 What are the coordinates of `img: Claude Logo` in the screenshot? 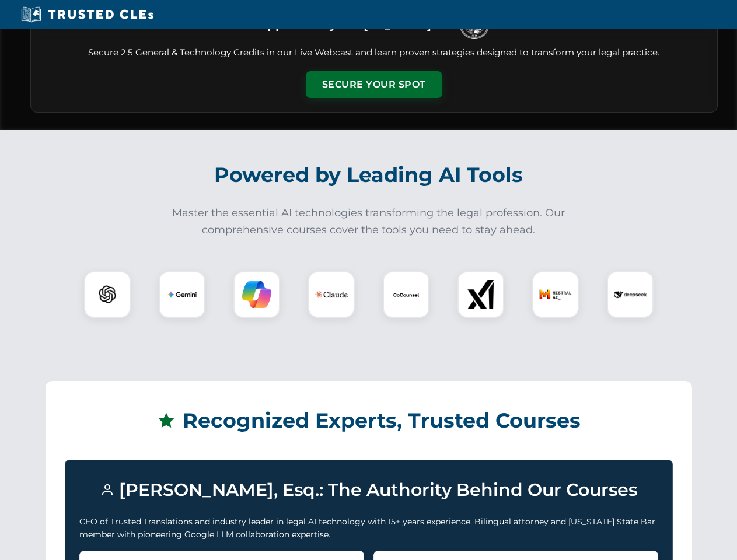 It's located at (332, 295).